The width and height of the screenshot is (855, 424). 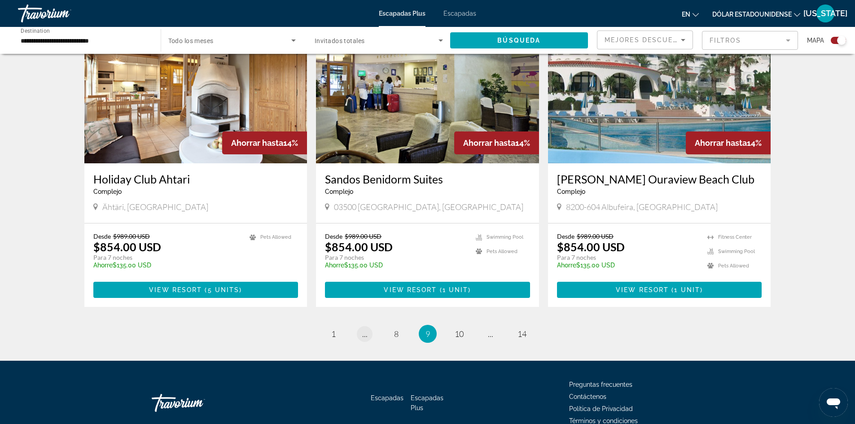 What do you see at coordinates (196, 179) in the screenshot?
I see `h3: Holiday Club Ahtari` at bounding box center [196, 179].